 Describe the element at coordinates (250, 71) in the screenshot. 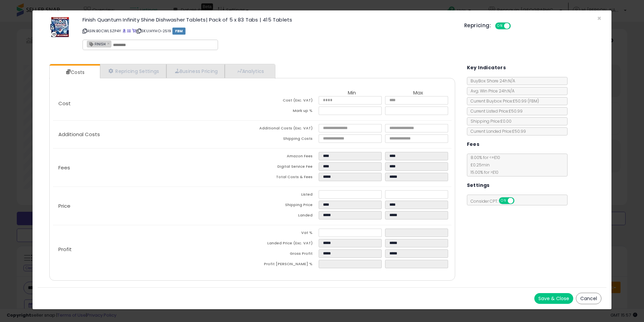

I see `a: Analytics` at that location.